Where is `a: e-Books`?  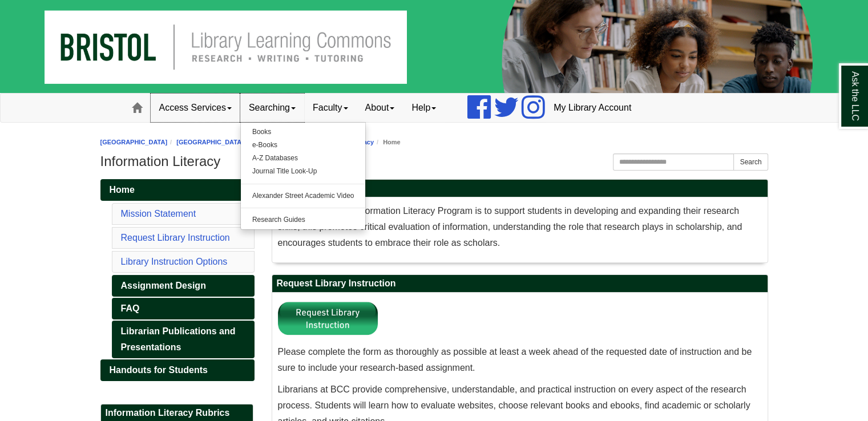 a: e-Books is located at coordinates (303, 145).